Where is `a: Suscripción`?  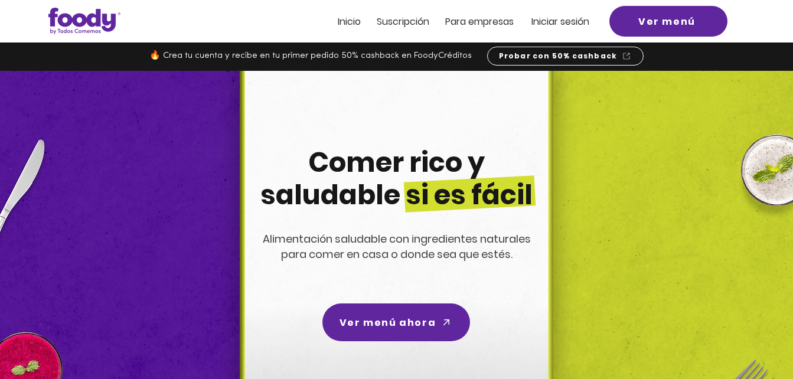 a: Suscripción is located at coordinates (403, 21).